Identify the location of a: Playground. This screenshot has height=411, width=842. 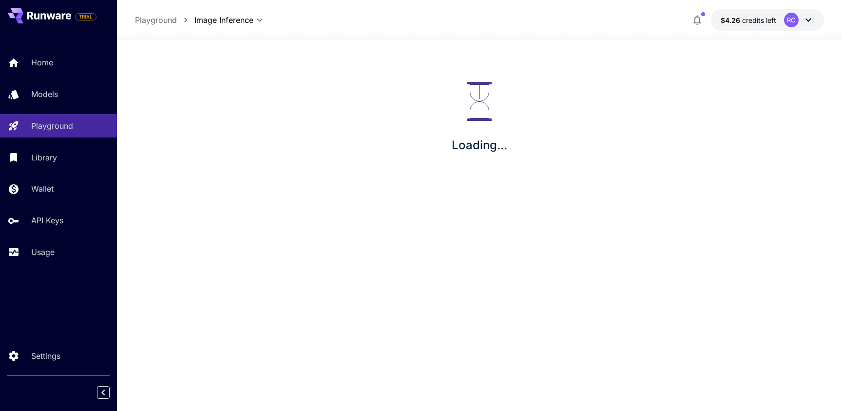
(156, 20).